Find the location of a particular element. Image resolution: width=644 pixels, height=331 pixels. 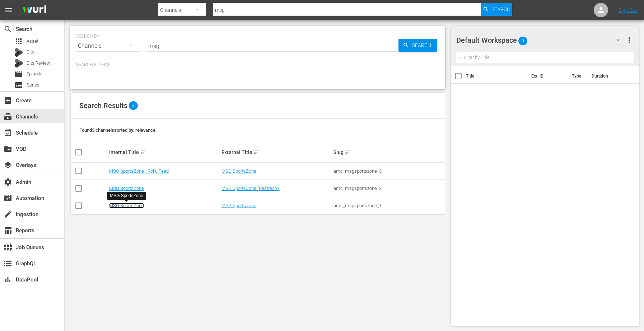

div: amc_msgsportszone_3 is located at coordinates (388, 171).